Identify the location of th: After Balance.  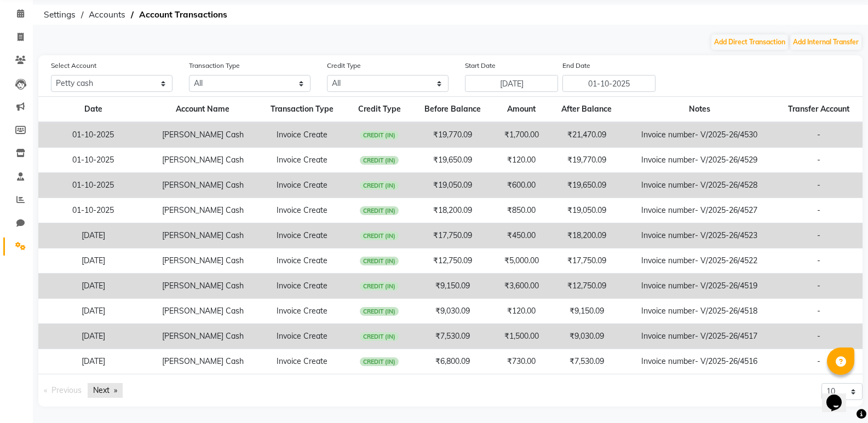
(586, 109).